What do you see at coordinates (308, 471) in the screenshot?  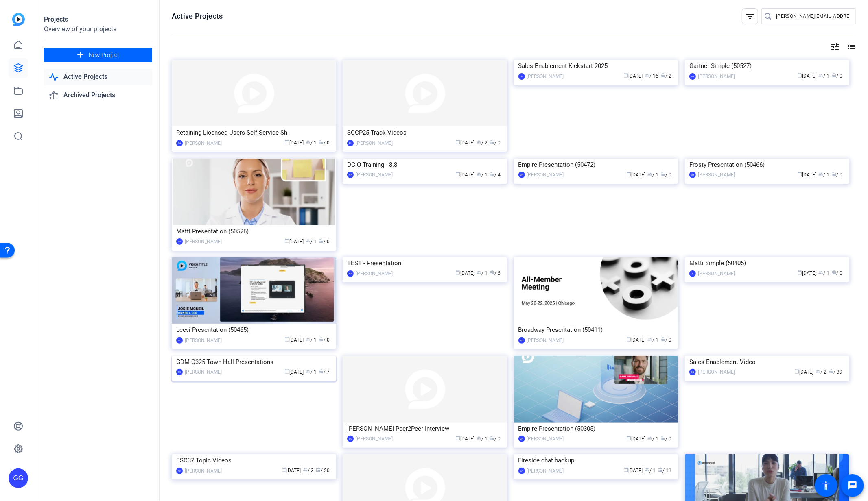 I see `span: / 3` at bounding box center [308, 471].